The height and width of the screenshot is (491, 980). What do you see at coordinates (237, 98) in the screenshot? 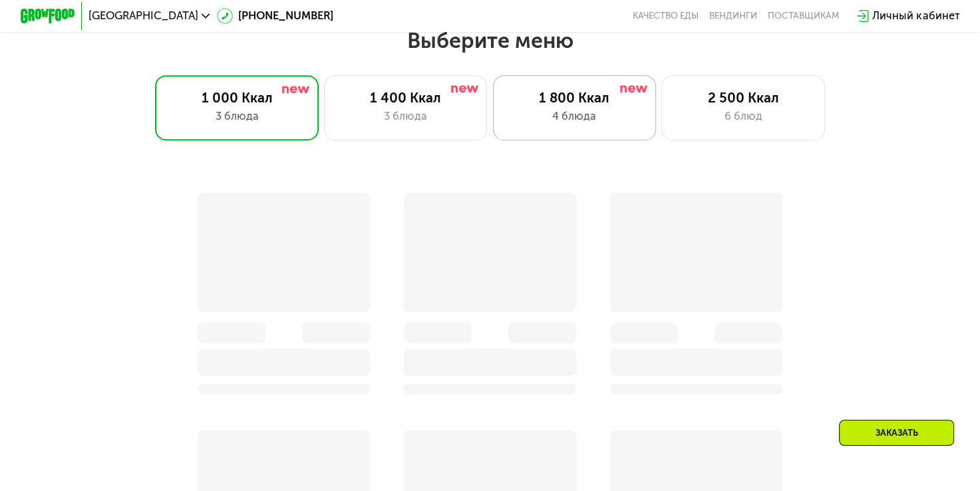
I see `div: 1 000 Ккал` at bounding box center [237, 98].